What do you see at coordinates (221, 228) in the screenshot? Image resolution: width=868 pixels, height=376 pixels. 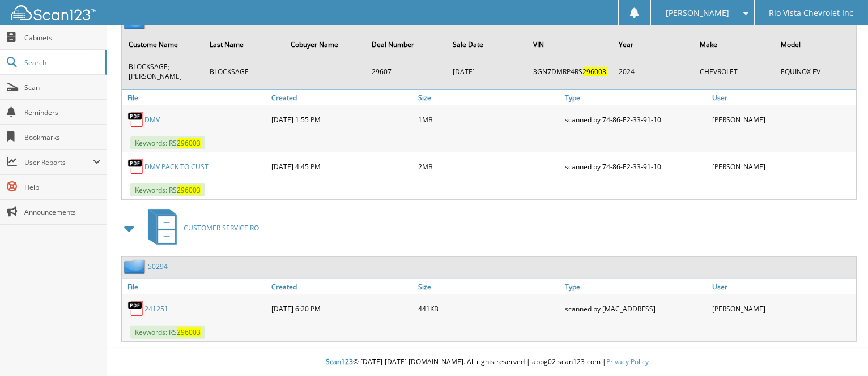 I see `span: CUSTOMER SERVICE RO` at bounding box center [221, 228].